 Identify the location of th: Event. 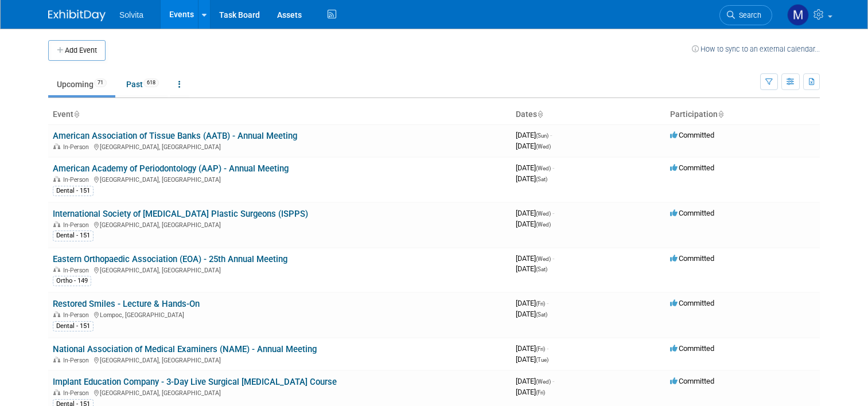
(279, 115).